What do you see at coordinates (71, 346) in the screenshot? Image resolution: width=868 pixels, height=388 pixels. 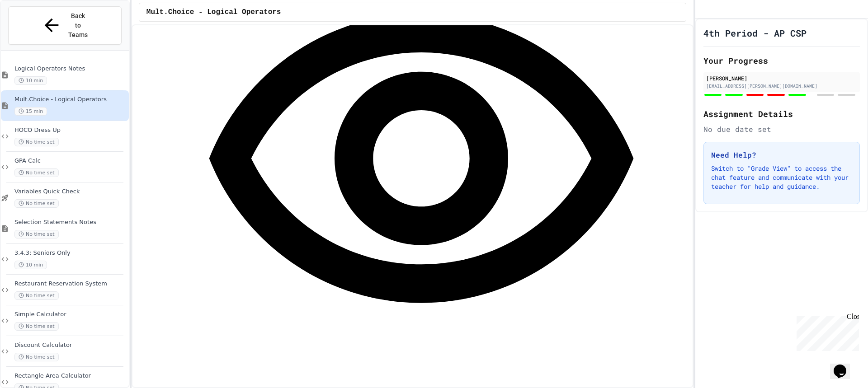 I see `span: Discount Calculator` at bounding box center [71, 346].